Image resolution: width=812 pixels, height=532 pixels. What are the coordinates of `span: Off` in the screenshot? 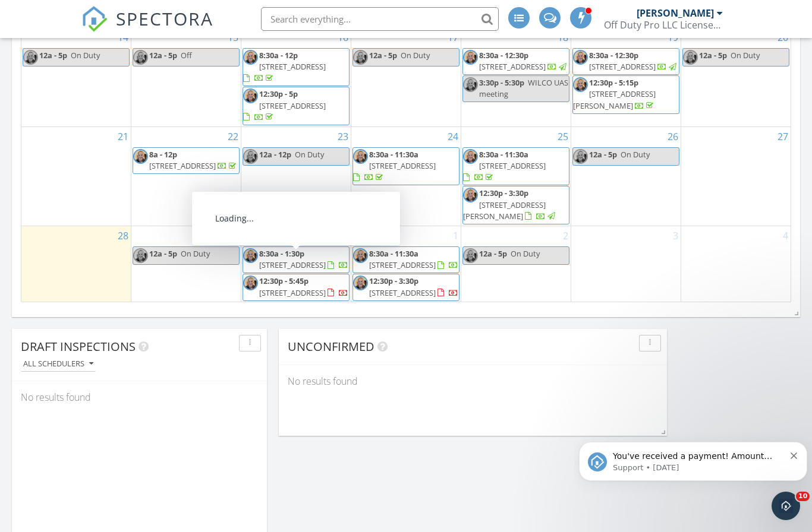 It's located at (186, 56).